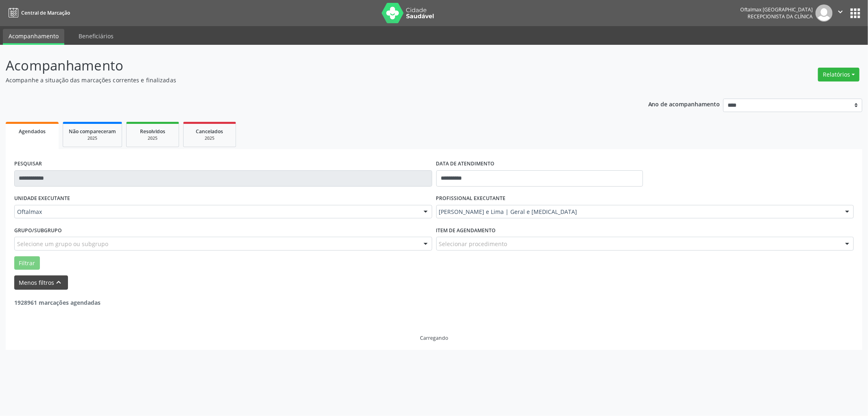 The image size is (868, 416). What do you see at coordinates (780, 16) in the screenshot?
I see `span: Recepcionista da clínica` at bounding box center [780, 16].